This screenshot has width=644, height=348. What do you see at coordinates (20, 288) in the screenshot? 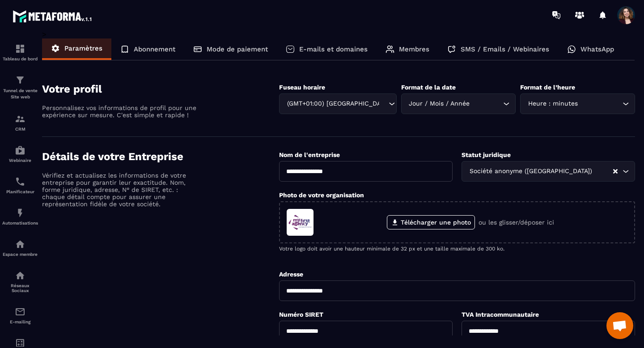
I see `p: Réseaux Sociaux` at bounding box center [20, 288].